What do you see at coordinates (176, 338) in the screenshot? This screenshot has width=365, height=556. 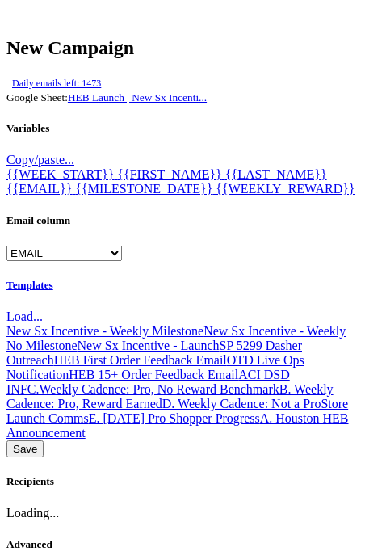 I see `a: New Sx Incentive - Weekly No Milestone` at bounding box center [176, 338].